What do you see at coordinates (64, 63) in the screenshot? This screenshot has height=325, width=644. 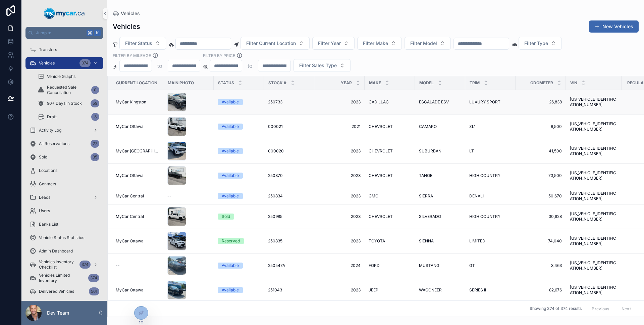 I see `a: Vehicles374` at bounding box center [64, 63].